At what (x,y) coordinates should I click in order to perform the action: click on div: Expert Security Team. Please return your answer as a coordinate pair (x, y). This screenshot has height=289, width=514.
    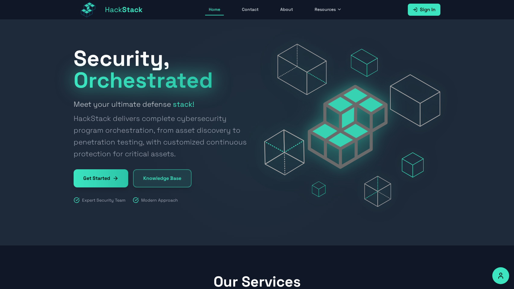
    Looking at the image, I should click on (100, 200).